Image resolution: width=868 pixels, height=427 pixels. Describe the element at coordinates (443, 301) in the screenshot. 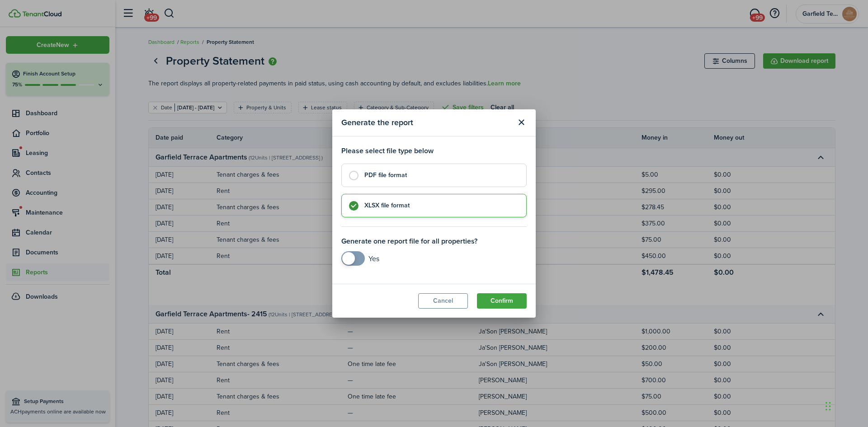

I see `button: Cancel` at that location.